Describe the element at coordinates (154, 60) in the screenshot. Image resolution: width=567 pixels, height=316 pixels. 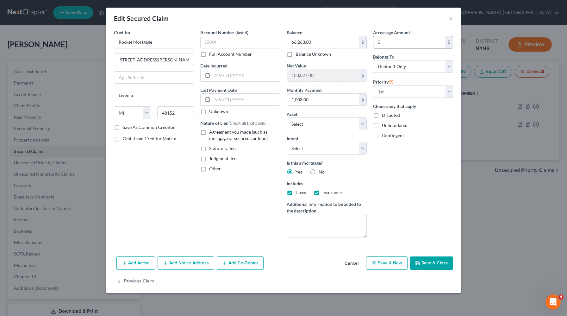
I see `input: Enter address...` at that location.